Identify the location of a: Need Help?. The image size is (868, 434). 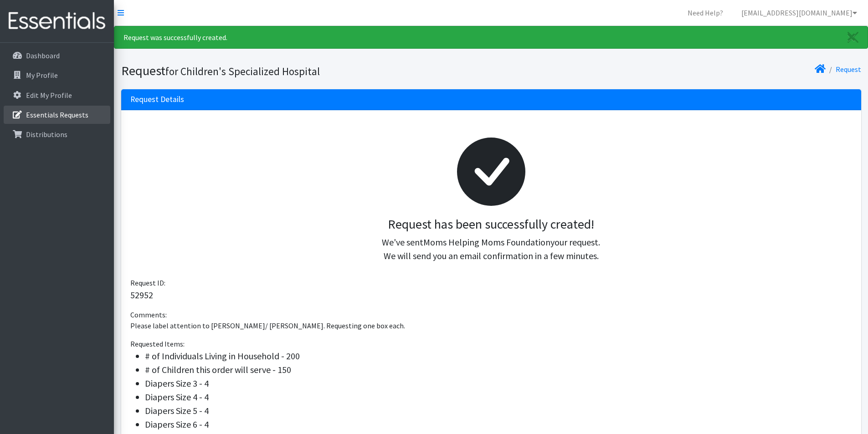
(705, 13).